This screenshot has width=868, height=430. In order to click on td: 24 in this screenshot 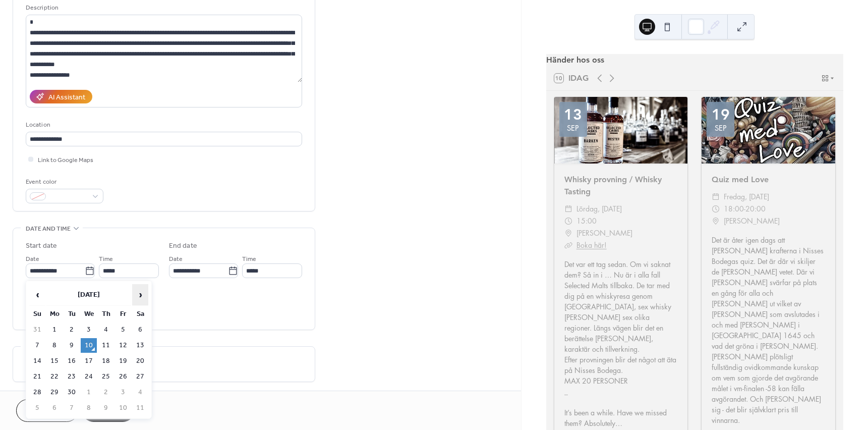, I will do `click(89, 376)`.